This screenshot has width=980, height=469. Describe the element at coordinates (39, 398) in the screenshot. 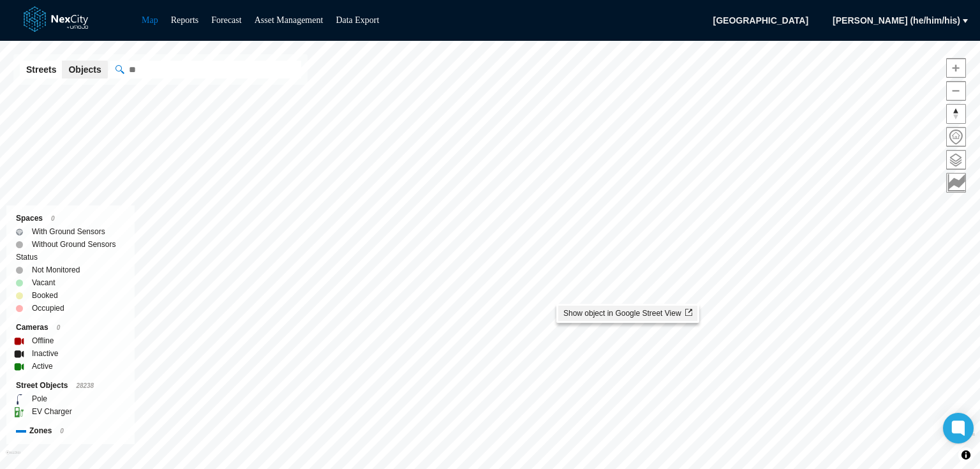

I see `label: Pole` at that location.